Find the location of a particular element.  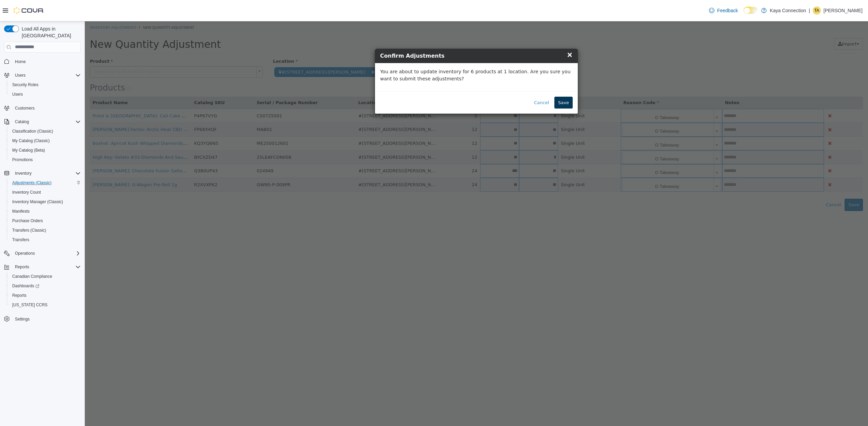

span: Catalog is located at coordinates (22, 122).